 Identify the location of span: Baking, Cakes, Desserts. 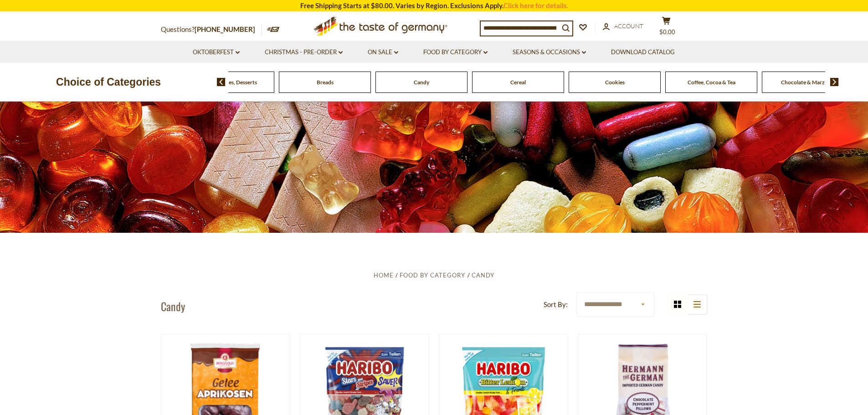
(228, 82).